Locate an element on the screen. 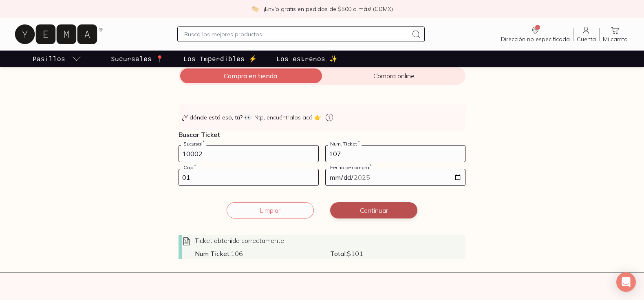 This screenshot has height=300, width=644. label: Caja is located at coordinates (189, 167).